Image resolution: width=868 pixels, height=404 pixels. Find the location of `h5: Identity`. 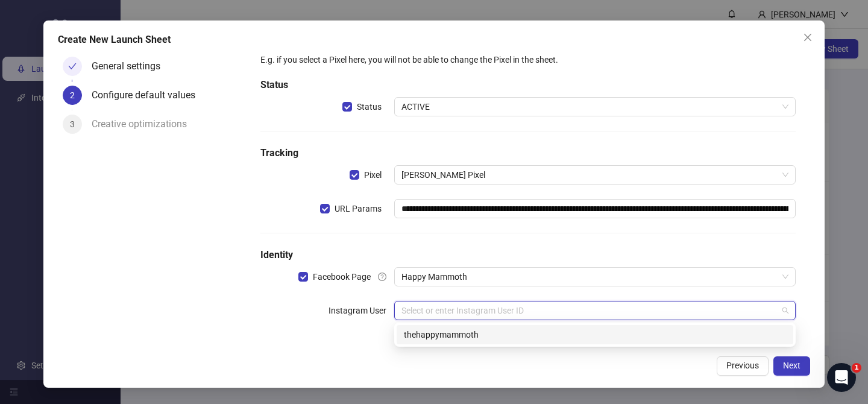

h5: Identity is located at coordinates (528, 255).